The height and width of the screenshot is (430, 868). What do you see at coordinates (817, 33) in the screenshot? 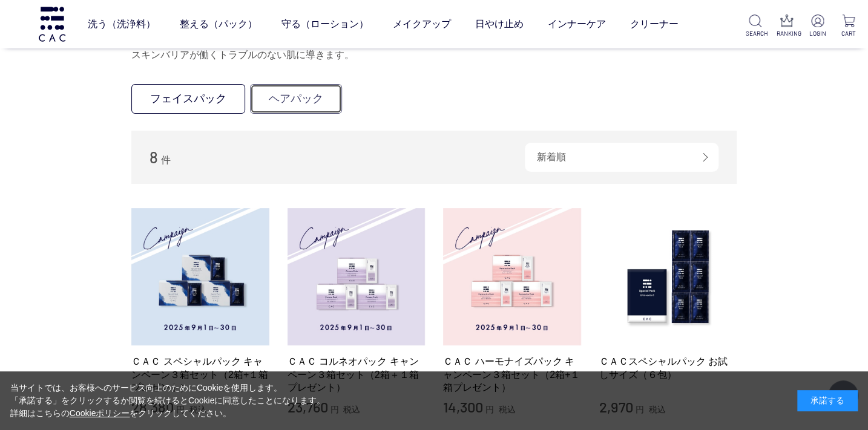
I see `p: LOGIN` at bounding box center [817, 33].